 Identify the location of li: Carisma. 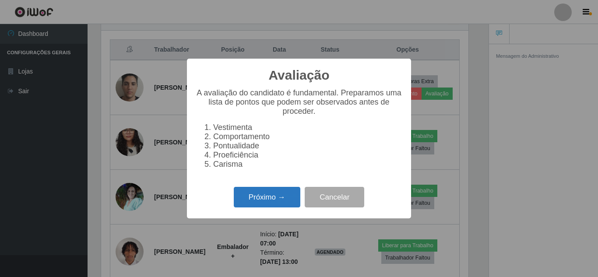
(308, 164).